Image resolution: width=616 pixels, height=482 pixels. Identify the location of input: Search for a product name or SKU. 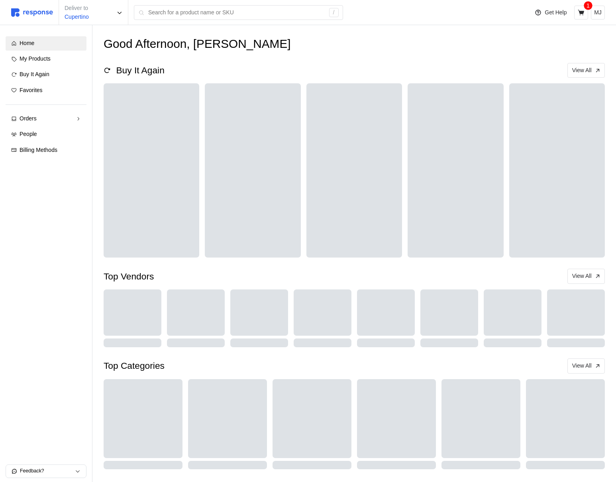
(236, 13).